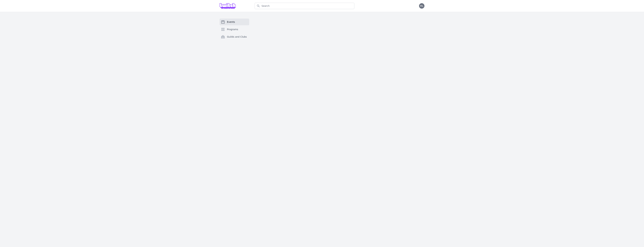 This screenshot has height=247, width=644. Describe the element at coordinates (234, 37) in the screenshot. I see `a: Guilds and Clubs` at that location.